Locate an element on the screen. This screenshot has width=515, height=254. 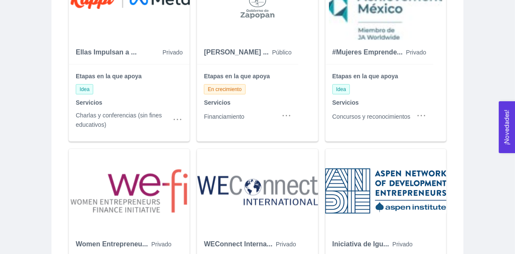
button: Open Feedback Widget is located at coordinates (507, 127).